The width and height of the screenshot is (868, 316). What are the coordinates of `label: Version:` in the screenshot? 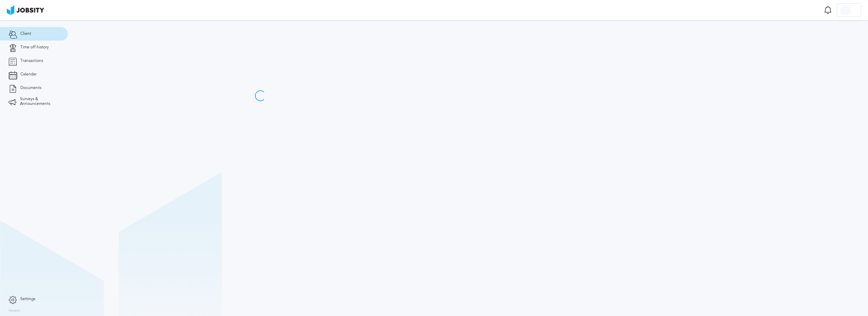 It's located at (14, 311).